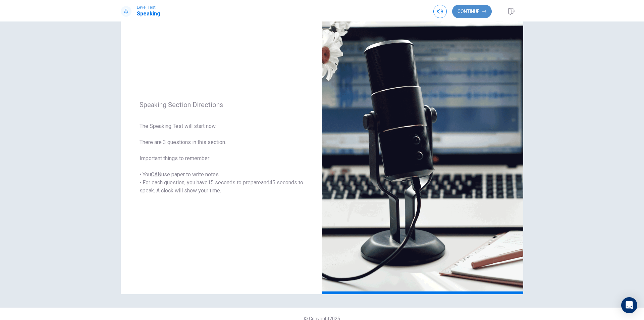 The image size is (644, 320). Describe the element at coordinates (629, 305) in the screenshot. I see `div: Open Intercom Messenger` at that location.